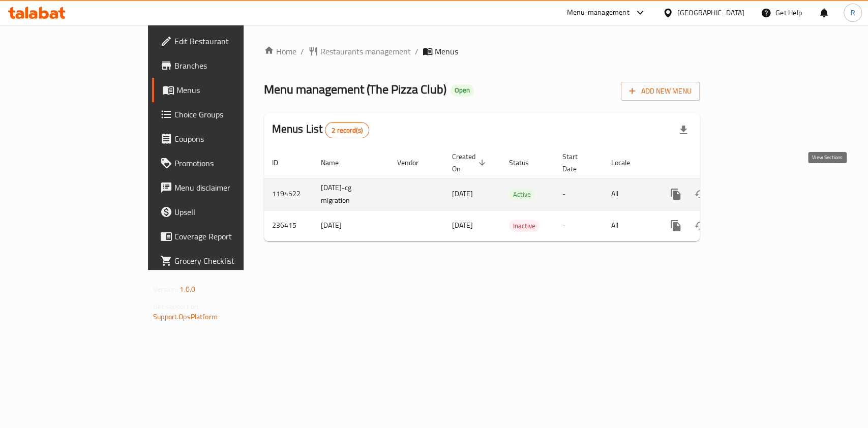  I want to click on div: Open, so click(462, 90).